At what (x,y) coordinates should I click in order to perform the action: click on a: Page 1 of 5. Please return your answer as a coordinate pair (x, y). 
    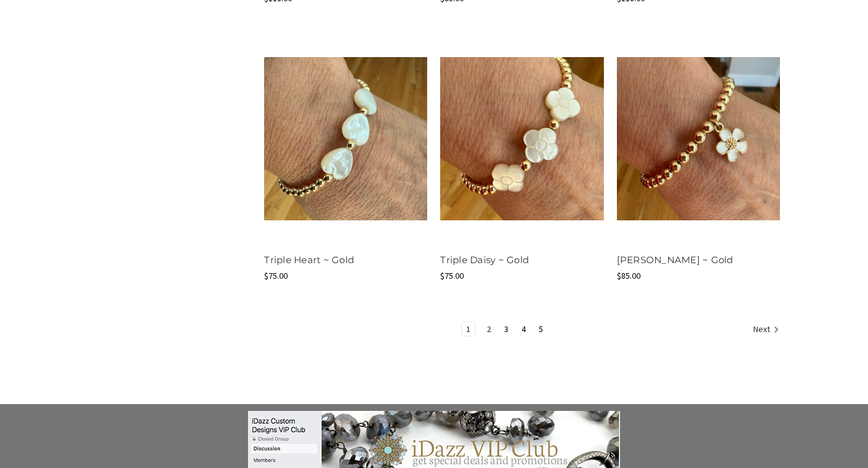
    Looking at the image, I should click on (468, 329).